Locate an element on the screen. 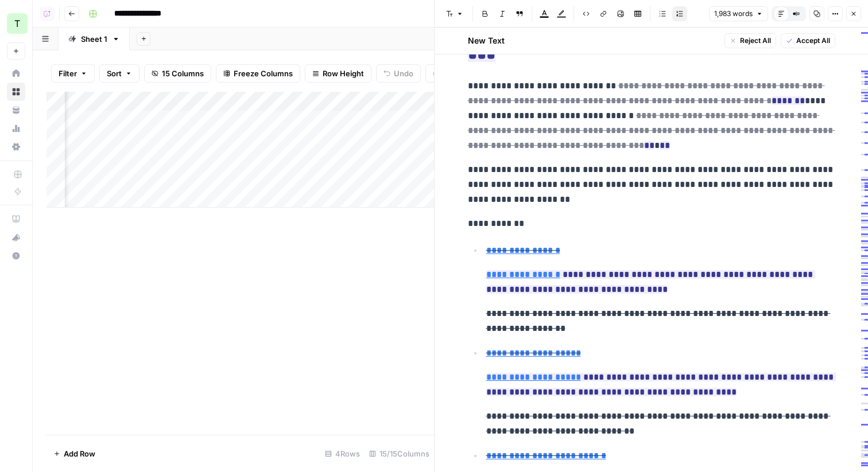  button: Filter is located at coordinates (73, 73).